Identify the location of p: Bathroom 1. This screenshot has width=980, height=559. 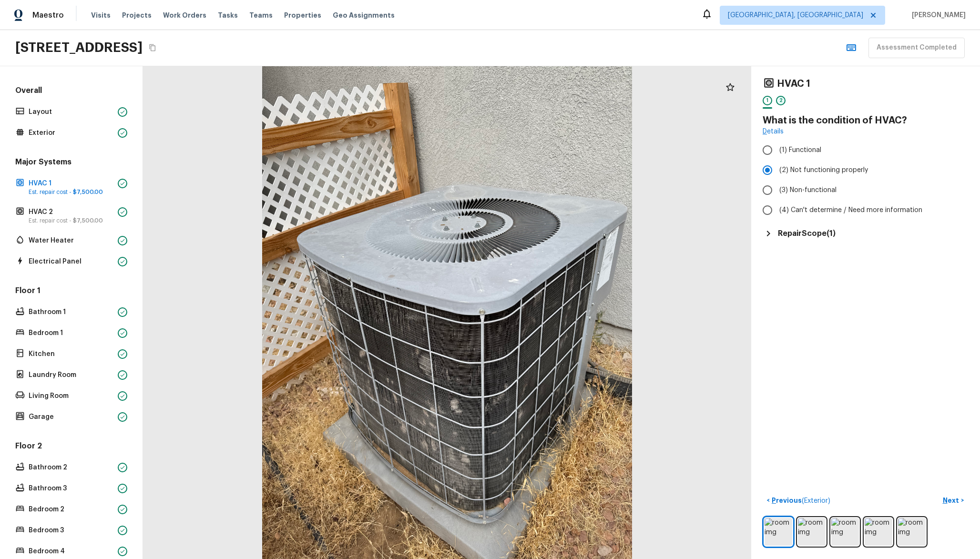
(71, 312).